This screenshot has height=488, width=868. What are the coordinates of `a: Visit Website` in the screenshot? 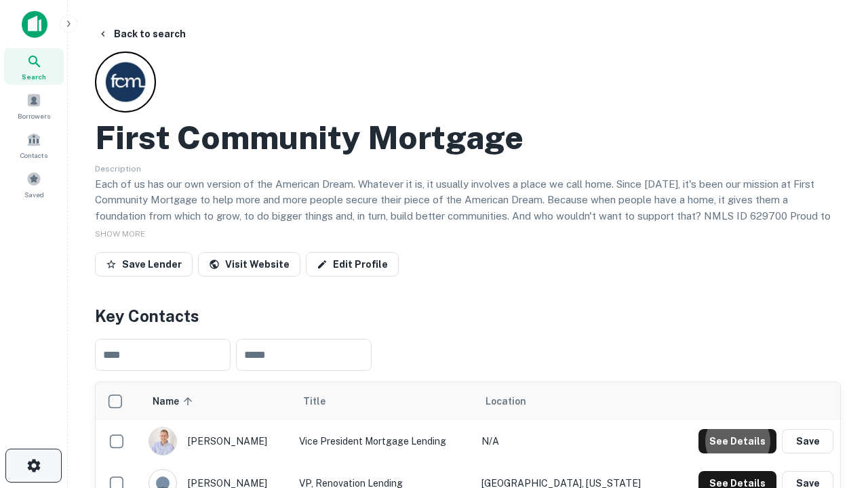 It's located at (249, 265).